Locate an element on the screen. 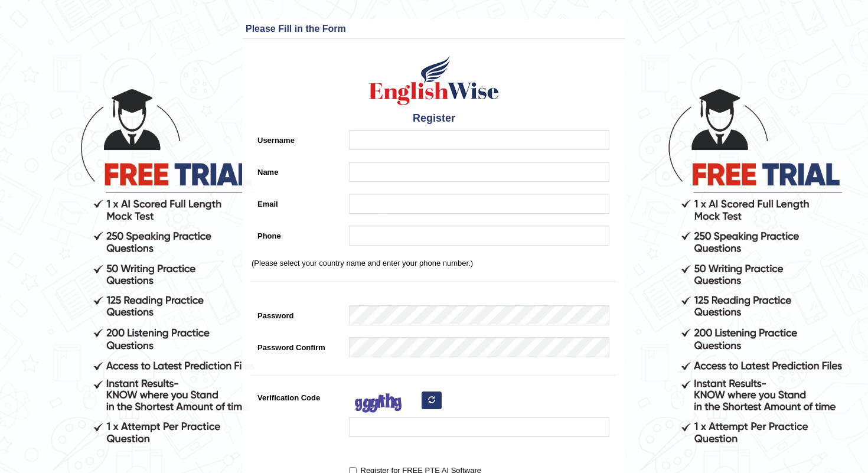 This screenshot has height=473, width=868. img: Logo of English Wise create a new account for intelligent practice with AI is located at coordinates (434, 80).